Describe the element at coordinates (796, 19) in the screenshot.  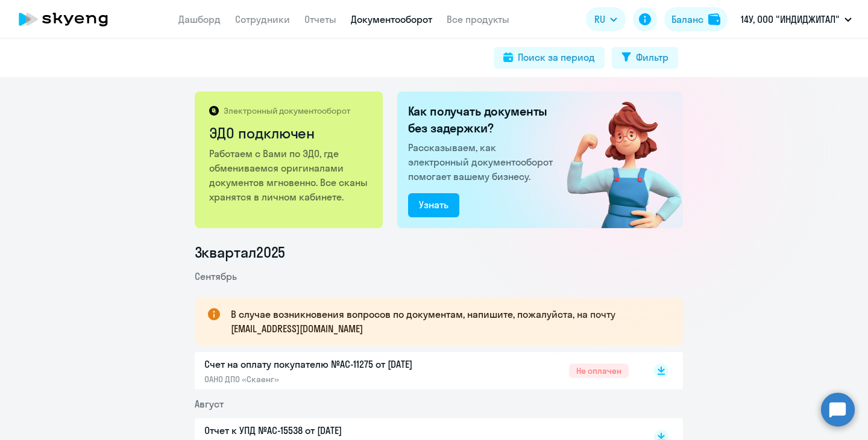
I see `button: 14У, ООО "ИНДИДЖИТАЛ"` at that location.